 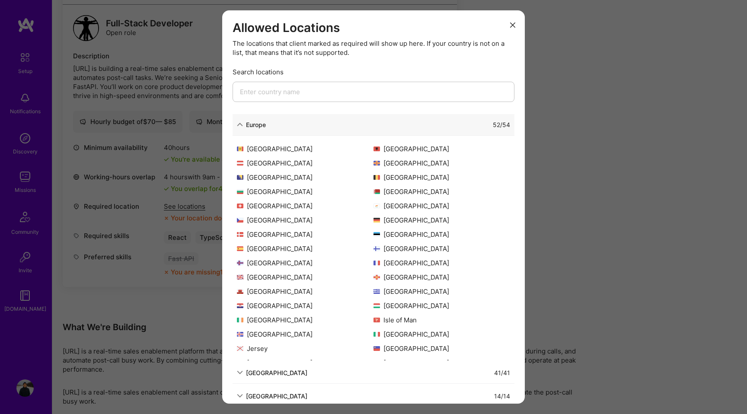 What do you see at coordinates (240, 163) in the screenshot?
I see `img: Austria` at bounding box center [240, 163].